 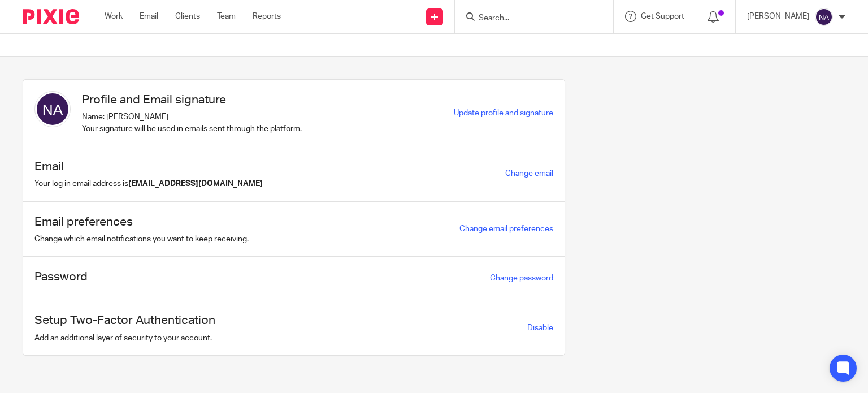 What do you see at coordinates (504, 113) in the screenshot?
I see `a: Update profile and signature` at bounding box center [504, 113].